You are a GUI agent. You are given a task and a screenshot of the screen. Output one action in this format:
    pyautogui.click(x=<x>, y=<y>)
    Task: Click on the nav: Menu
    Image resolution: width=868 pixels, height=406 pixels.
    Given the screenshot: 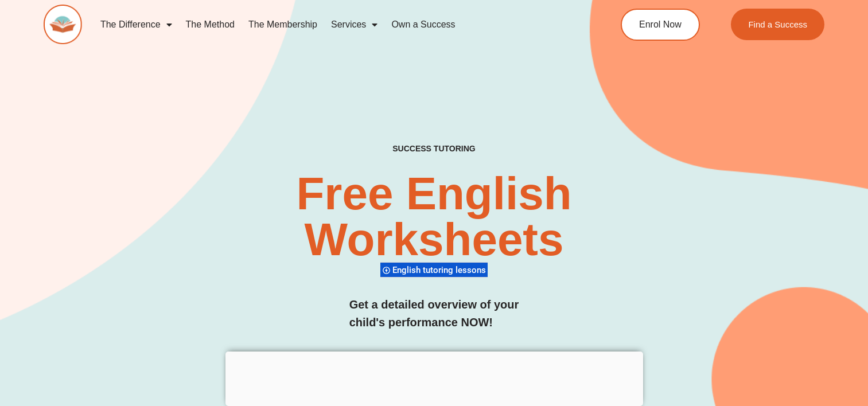 What is the action you would take?
    pyautogui.click(x=334, y=25)
    